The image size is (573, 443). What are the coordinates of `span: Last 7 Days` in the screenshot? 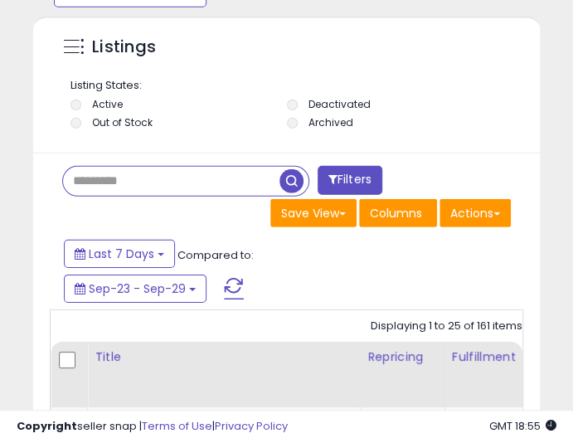 It's located at (121, 254).